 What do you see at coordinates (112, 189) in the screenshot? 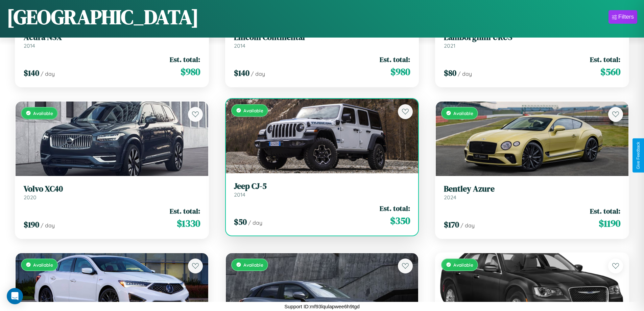
I see `h3: Volvo XC40` at bounding box center [112, 189].